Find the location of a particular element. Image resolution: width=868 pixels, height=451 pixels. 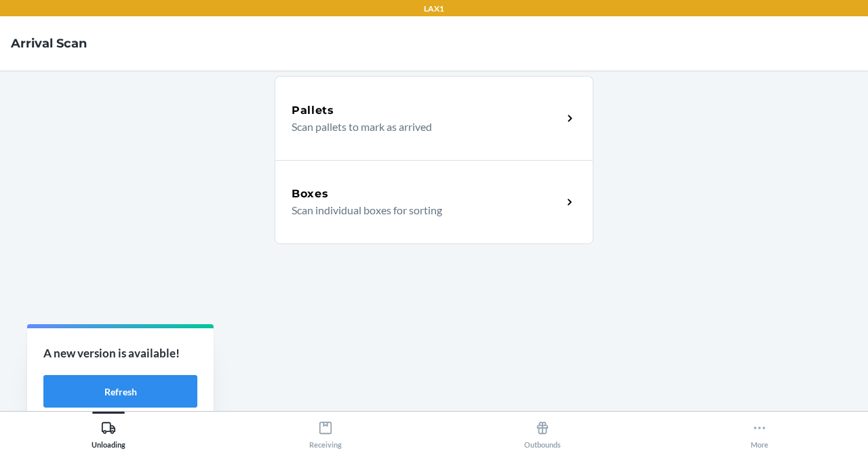

p: A new version is available! is located at coordinates (120, 353).